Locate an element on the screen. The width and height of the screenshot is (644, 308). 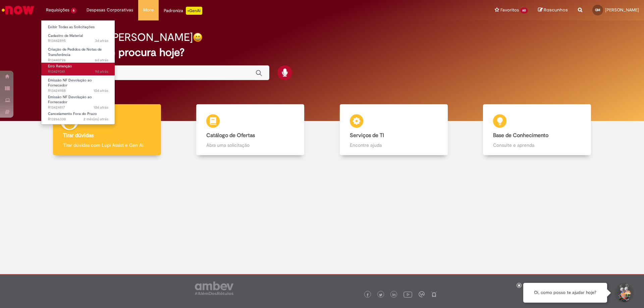
b: Base de Conhecimento is located at coordinates (521, 135).